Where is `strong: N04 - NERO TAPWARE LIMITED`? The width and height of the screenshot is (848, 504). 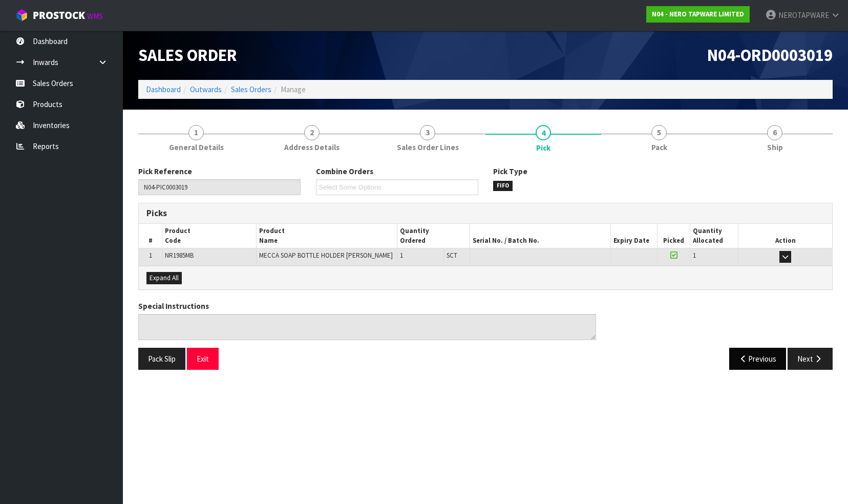
strong: N04 - NERO TAPWARE LIMITED is located at coordinates (698, 14).